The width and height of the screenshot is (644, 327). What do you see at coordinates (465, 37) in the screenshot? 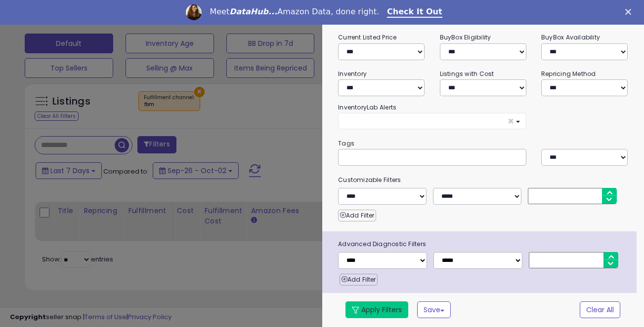
I see `small: BuyBox Eligibility` at bounding box center [465, 37].